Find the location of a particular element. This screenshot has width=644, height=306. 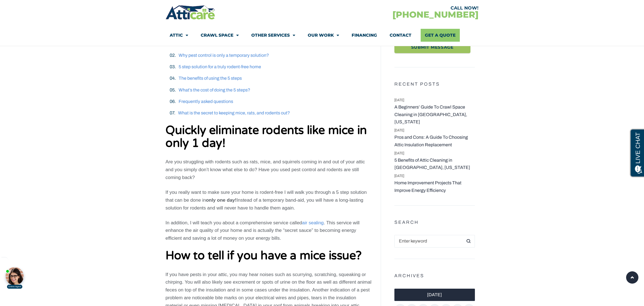

span: Opens a chat window is located at coordinates (29, 8).